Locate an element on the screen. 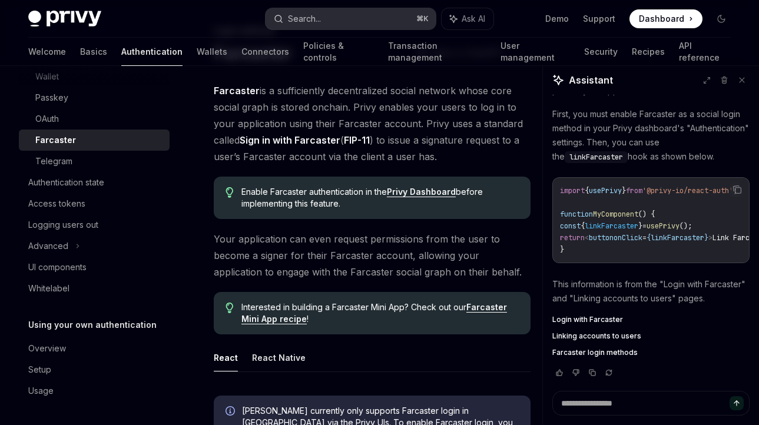 This screenshot has height=425, width=759. span: function is located at coordinates (576, 214).